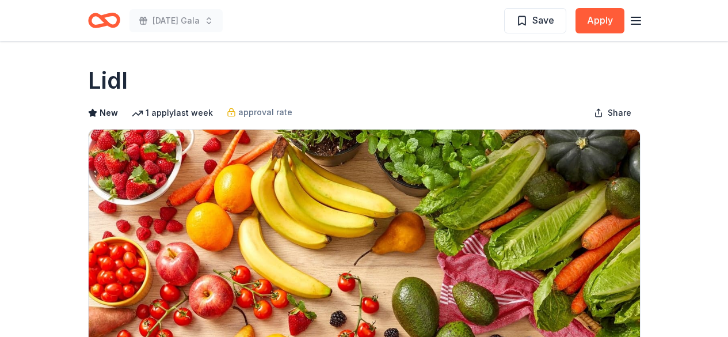  Describe the element at coordinates (619, 113) in the screenshot. I see `span: Share` at that location.